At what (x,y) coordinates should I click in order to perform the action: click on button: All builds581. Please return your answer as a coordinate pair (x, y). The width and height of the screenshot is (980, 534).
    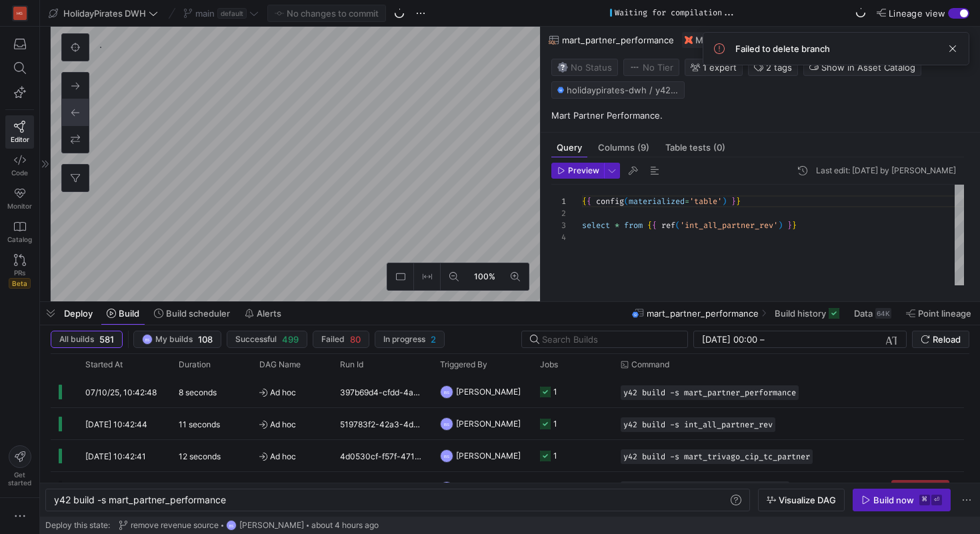
    Looking at the image, I should click on (87, 339).